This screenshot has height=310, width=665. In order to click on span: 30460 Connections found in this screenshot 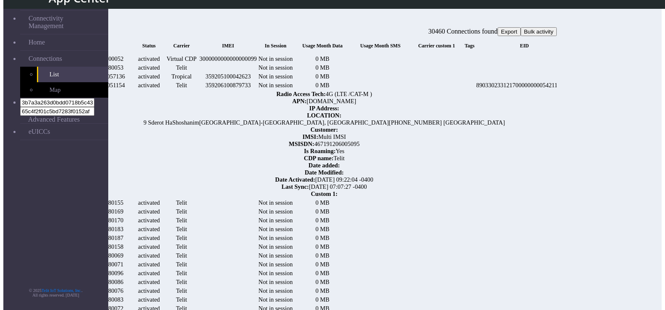, I will do `click(463, 31)`.